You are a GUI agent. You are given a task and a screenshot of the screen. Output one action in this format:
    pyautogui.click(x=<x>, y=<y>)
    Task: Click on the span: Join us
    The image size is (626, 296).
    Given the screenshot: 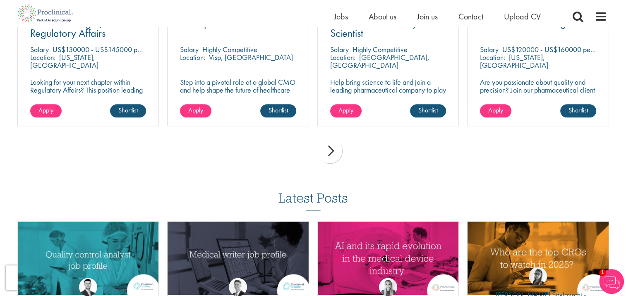 What is the action you would take?
    pyautogui.click(x=427, y=17)
    